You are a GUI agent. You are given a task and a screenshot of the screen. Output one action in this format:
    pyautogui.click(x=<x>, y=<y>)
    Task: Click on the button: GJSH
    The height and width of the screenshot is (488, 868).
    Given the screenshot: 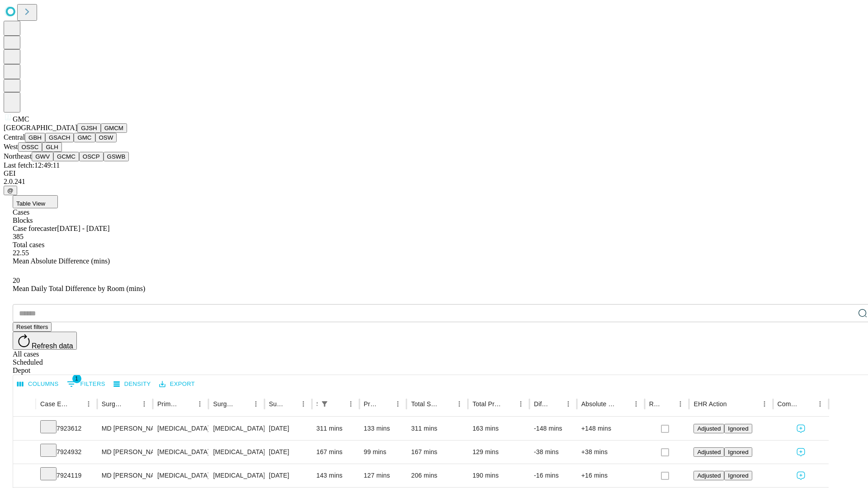 What is the action you would take?
    pyautogui.click(x=89, y=128)
    